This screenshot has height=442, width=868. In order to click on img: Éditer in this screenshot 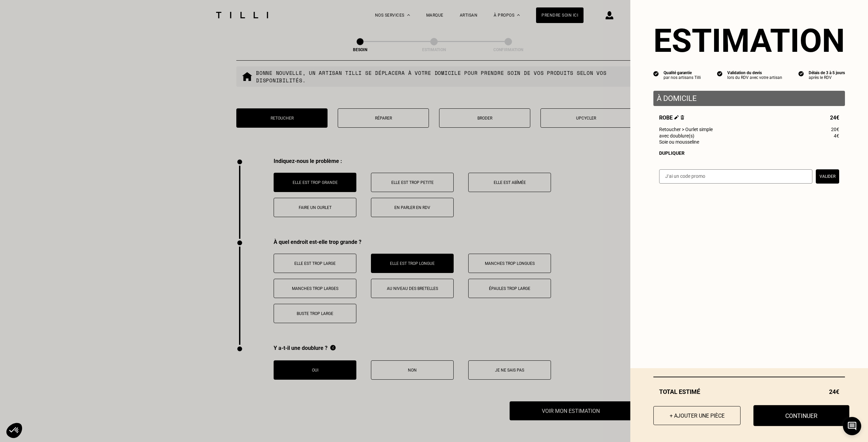, I will do `click(676, 117)`.